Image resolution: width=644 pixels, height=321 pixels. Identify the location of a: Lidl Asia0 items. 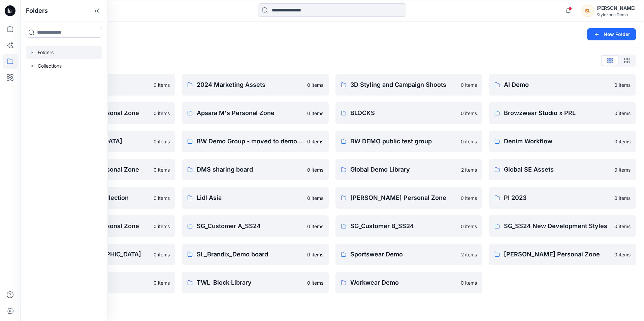
(255, 198).